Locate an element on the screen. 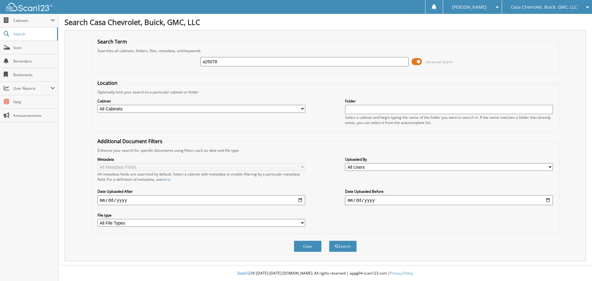 This screenshot has width=592, height=281. span: Advanced Search is located at coordinates (439, 62).